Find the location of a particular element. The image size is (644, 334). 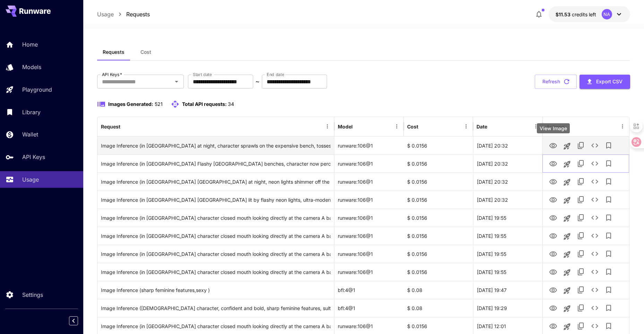

span: Total API requests: is located at coordinates (204, 104).